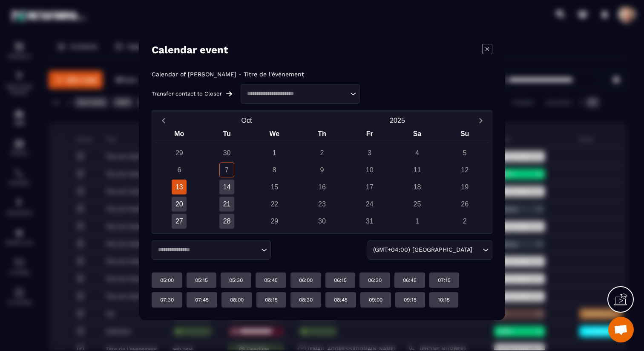  Describe the element at coordinates (167, 280) in the screenshot. I see `p: 05:00` at that location.